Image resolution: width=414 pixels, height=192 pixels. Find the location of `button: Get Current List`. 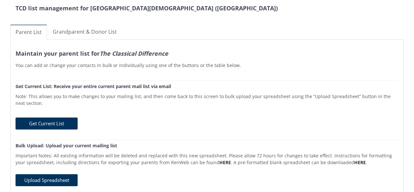

button: Get Current List is located at coordinates (47, 123).